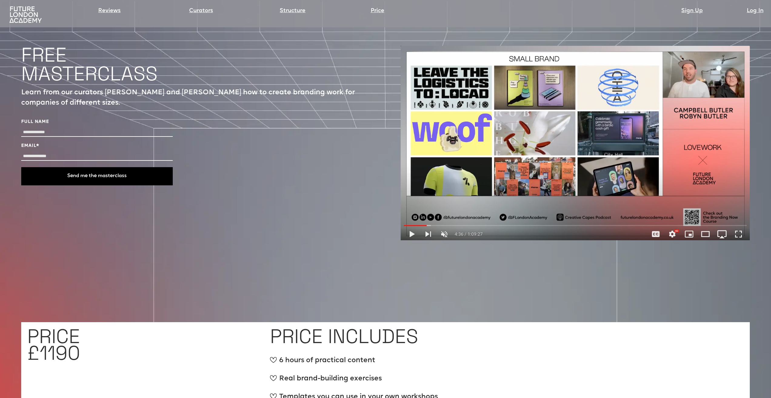  What do you see at coordinates (97, 122) in the screenshot?
I see `label: Full Name` at bounding box center [97, 122].